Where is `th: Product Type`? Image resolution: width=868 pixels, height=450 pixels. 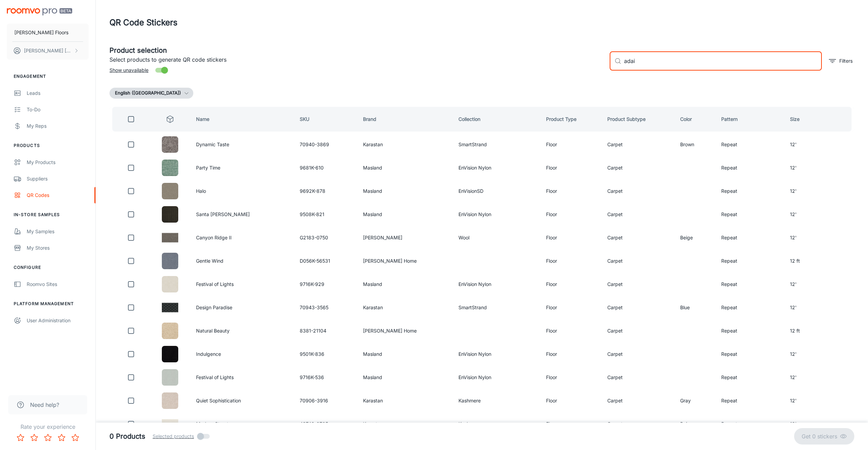 th: Product Type is located at coordinates (571, 119).